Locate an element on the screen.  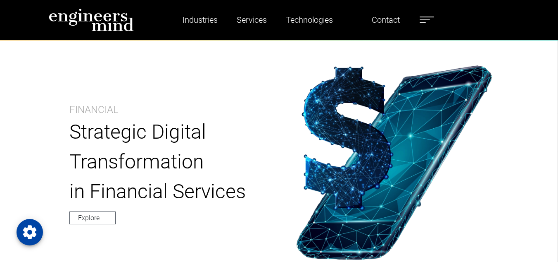
p: Strategic Digital Transformation is located at coordinates (164, 147).